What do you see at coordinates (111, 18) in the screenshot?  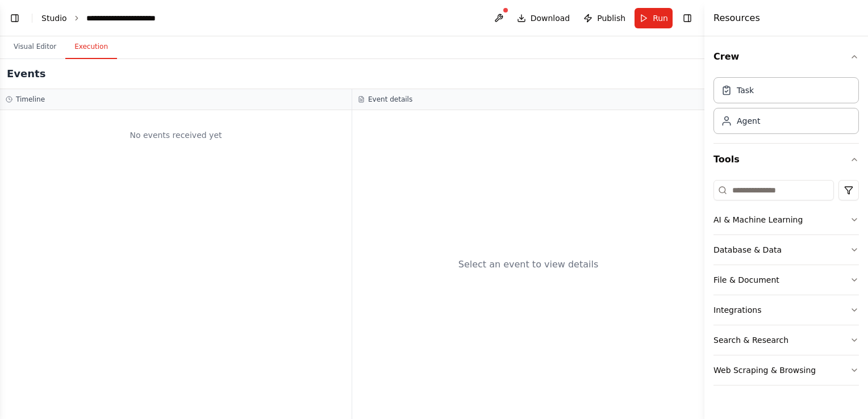 I see `nav: breadcrumb` at bounding box center [111, 18].